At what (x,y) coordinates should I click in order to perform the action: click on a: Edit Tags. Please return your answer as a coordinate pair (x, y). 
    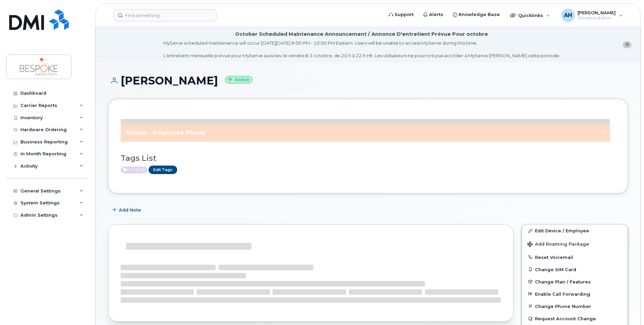
    Looking at the image, I should click on (163, 170).